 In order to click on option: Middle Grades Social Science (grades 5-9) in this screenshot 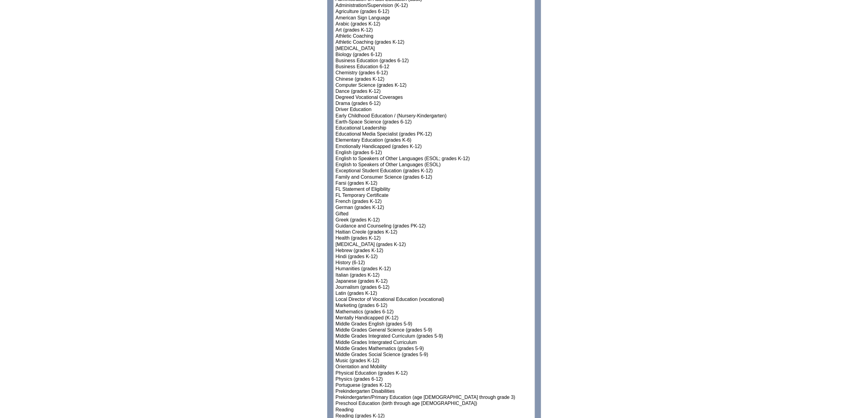, I will do `click(434, 355)`.